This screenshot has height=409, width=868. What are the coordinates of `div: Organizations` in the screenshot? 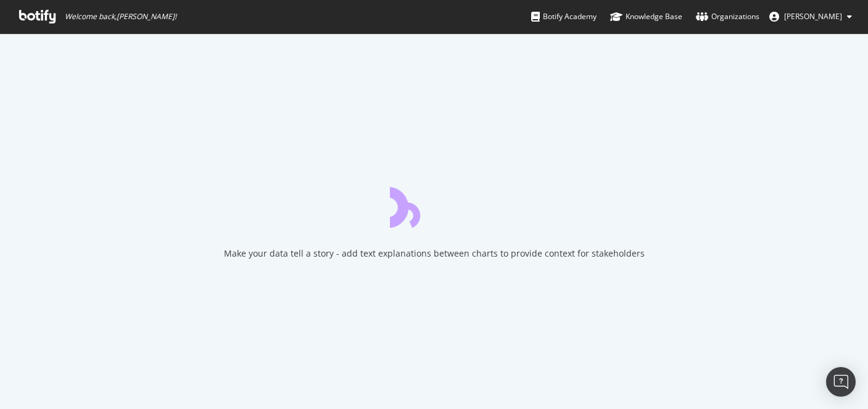 It's located at (727, 17).